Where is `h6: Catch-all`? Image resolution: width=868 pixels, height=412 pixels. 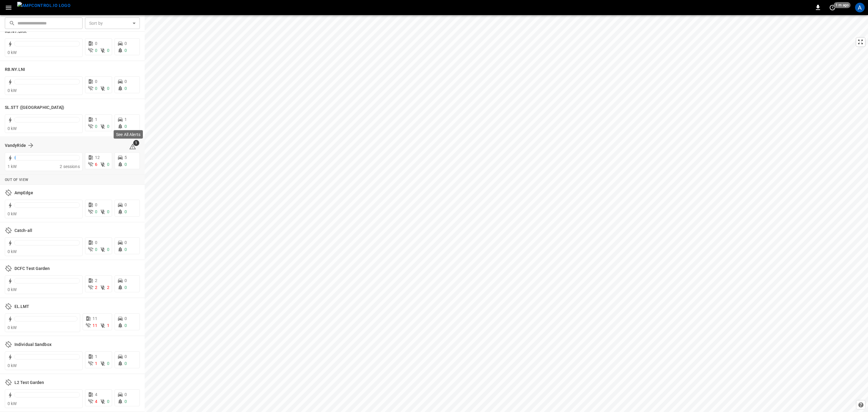 h6: Catch-all is located at coordinates (23, 230).